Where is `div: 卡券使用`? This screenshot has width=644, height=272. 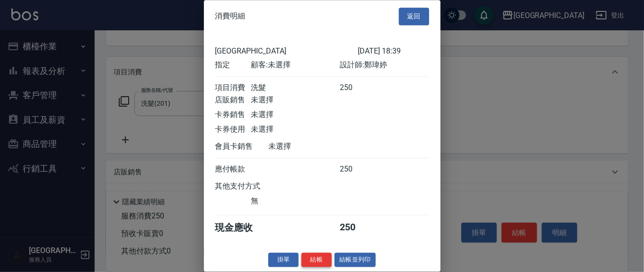 div: 卡券使用 is located at coordinates (233, 129).